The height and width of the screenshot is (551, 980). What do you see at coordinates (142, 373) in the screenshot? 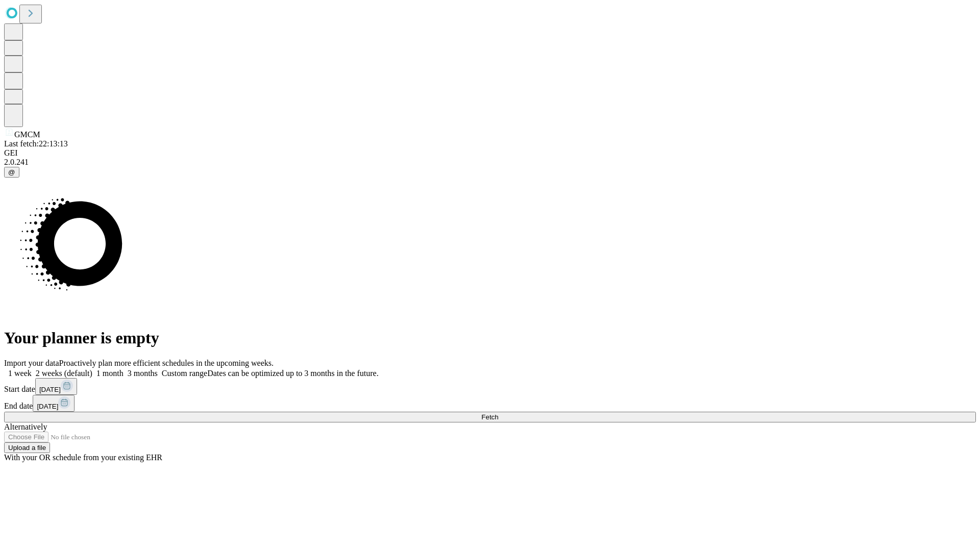
I see `span: 3 months` at bounding box center [142, 373].